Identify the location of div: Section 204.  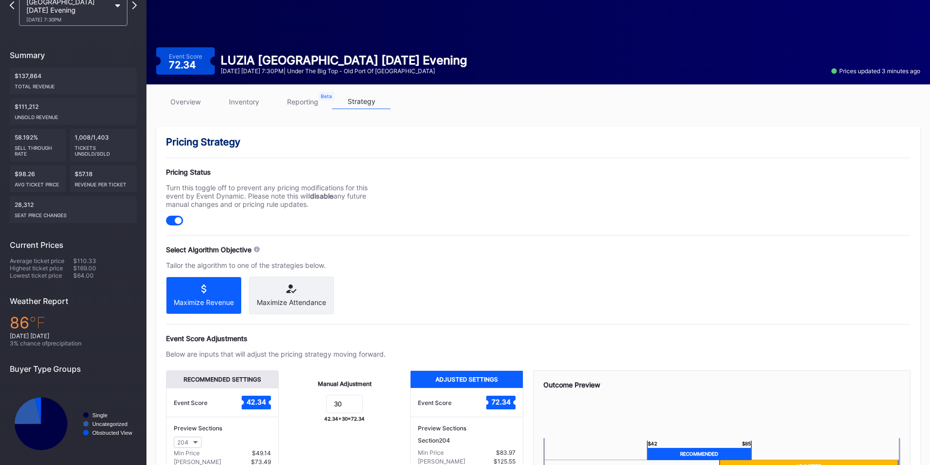
(466, 440).